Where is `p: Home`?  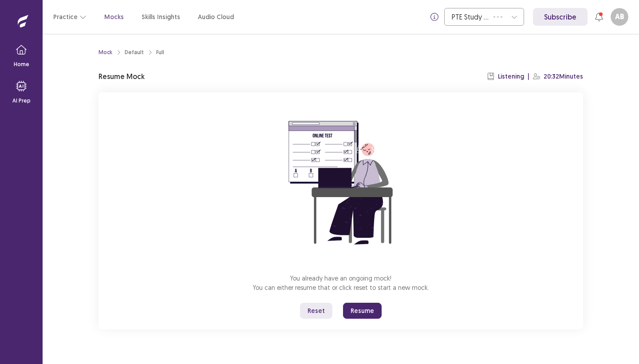 p: Home is located at coordinates (22, 64).